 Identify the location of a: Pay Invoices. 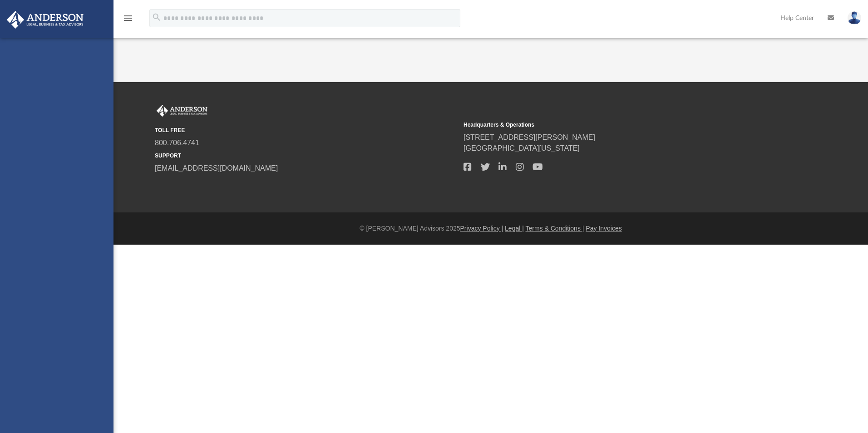
(603, 229).